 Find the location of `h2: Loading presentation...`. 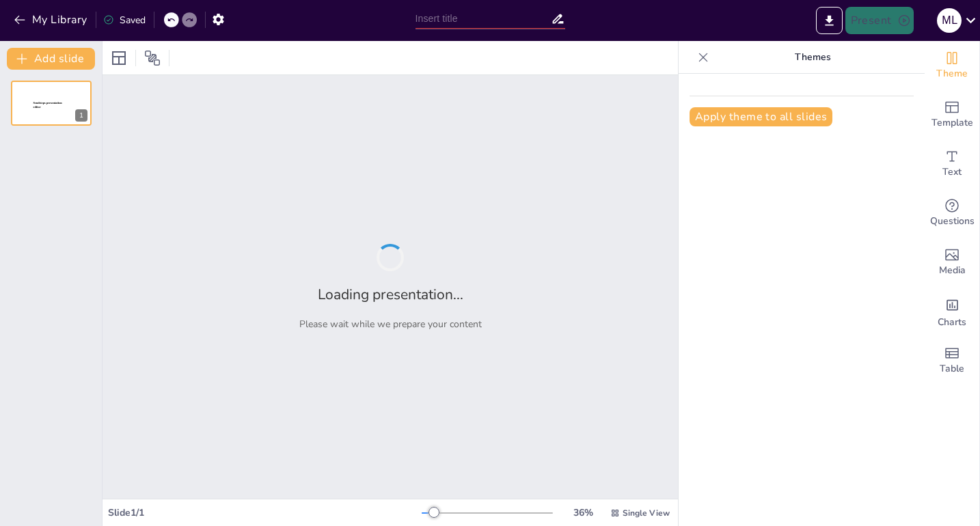

h2: Loading presentation... is located at coordinates (390, 295).